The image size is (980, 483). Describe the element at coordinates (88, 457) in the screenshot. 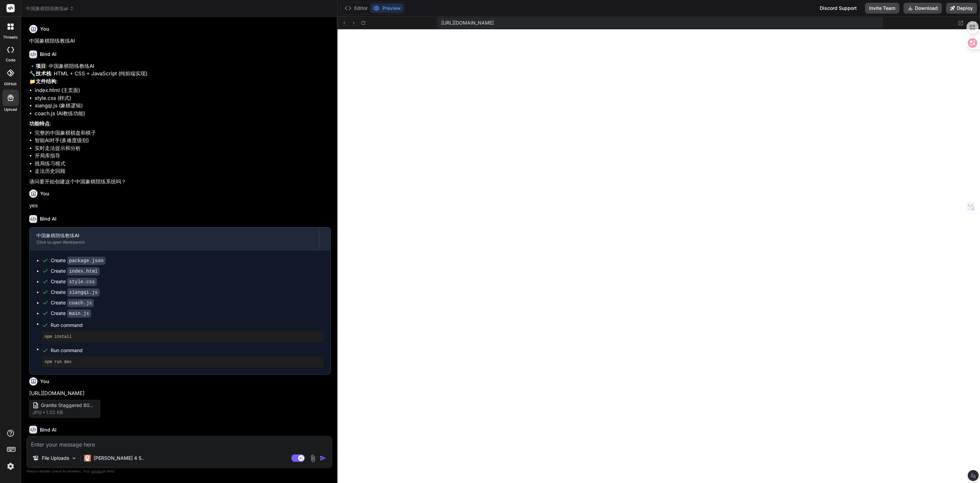

I see `img: Claude 4 Sonnet` at that location.